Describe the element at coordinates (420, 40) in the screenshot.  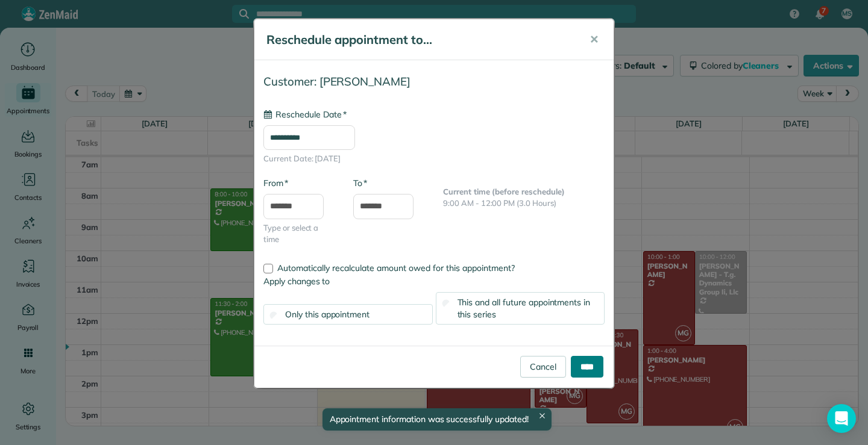
I see `h5: Reschedule appointment to...` at that location.